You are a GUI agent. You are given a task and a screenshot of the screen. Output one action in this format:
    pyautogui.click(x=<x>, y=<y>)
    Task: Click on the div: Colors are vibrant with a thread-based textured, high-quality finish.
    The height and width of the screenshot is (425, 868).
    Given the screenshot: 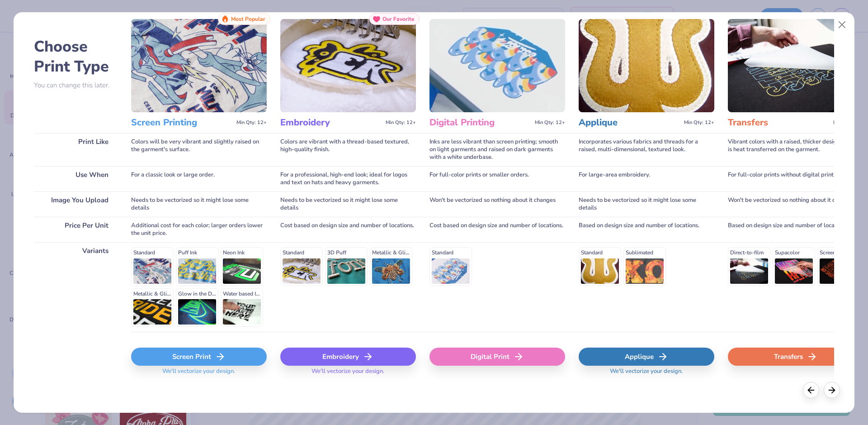 What is the action you would take?
    pyautogui.click(x=348, y=149)
    